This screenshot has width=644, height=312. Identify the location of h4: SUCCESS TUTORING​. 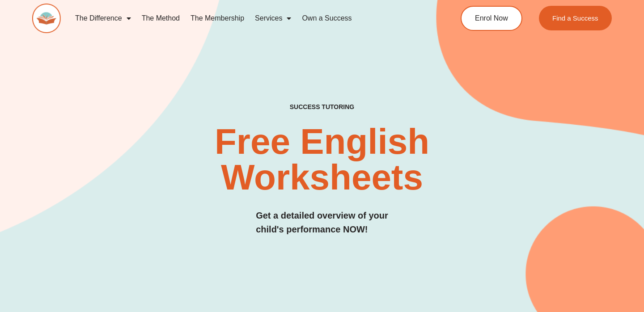
(322, 107).